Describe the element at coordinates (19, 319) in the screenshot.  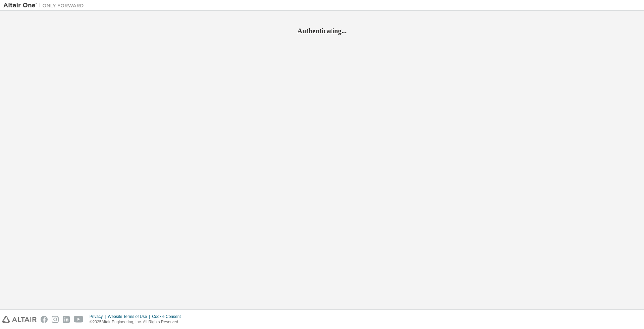
I see `img: altair_logo.svg` at that location.